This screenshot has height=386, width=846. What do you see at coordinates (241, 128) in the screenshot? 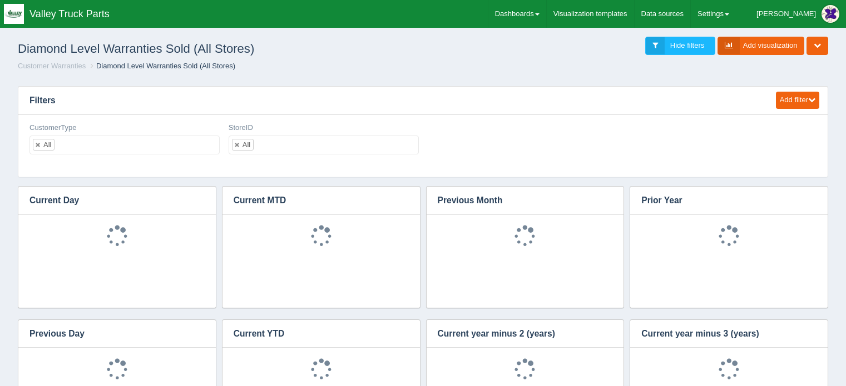
I see `label: StoreID` at bounding box center [241, 128].